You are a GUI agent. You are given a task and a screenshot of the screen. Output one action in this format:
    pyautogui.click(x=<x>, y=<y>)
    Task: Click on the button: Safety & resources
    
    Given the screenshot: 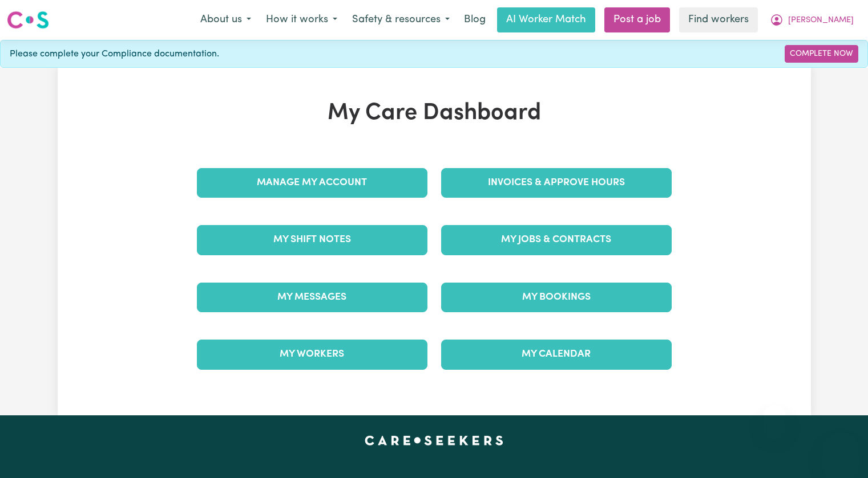 What is the action you would take?
    pyautogui.click(x=400, y=20)
    